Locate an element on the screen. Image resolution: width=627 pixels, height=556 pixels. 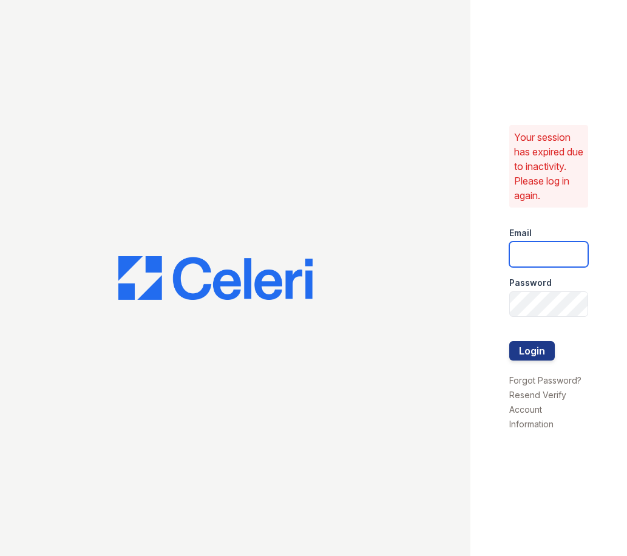
p: Your session has expired due to inactivity. Please log in again. is located at coordinates (549, 166).